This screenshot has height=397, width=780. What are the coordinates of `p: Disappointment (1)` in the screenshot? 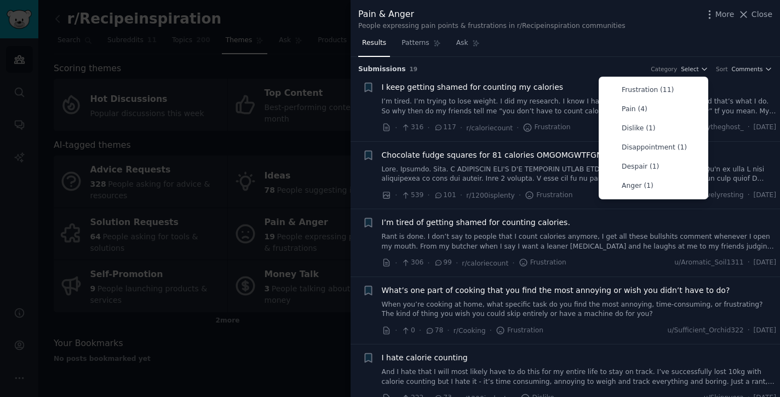 It's located at (654, 148).